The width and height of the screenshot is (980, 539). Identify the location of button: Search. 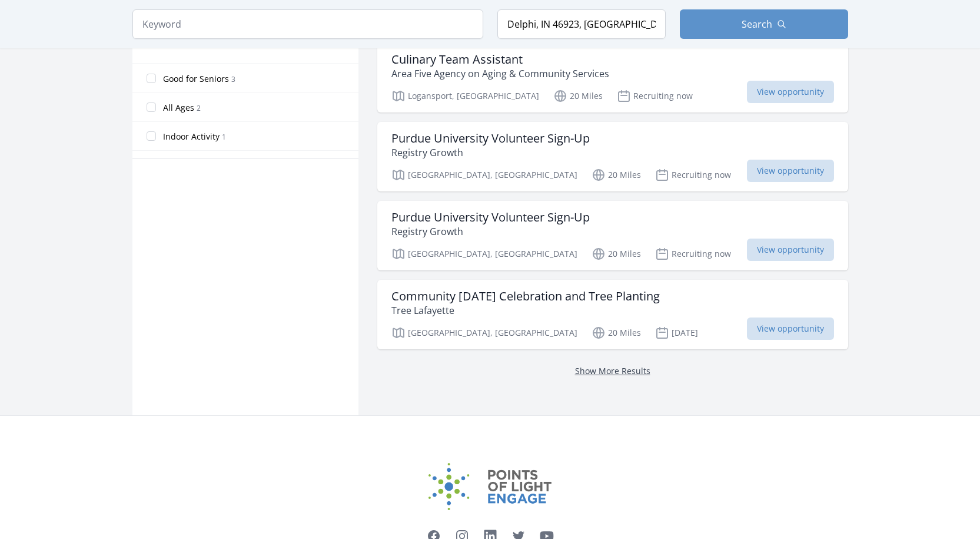
(764, 24).